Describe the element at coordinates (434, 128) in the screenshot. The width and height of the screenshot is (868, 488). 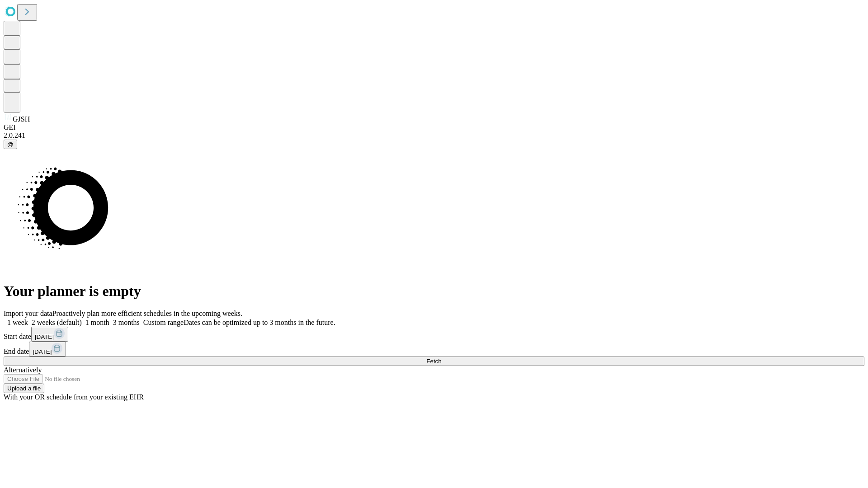
I see `div: GEI` at that location.